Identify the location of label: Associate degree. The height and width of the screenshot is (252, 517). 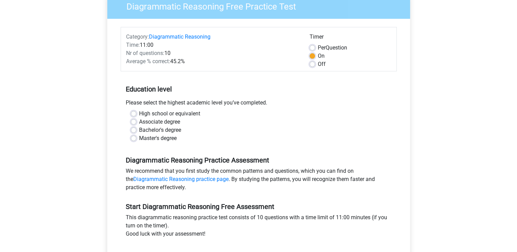
(160, 122).